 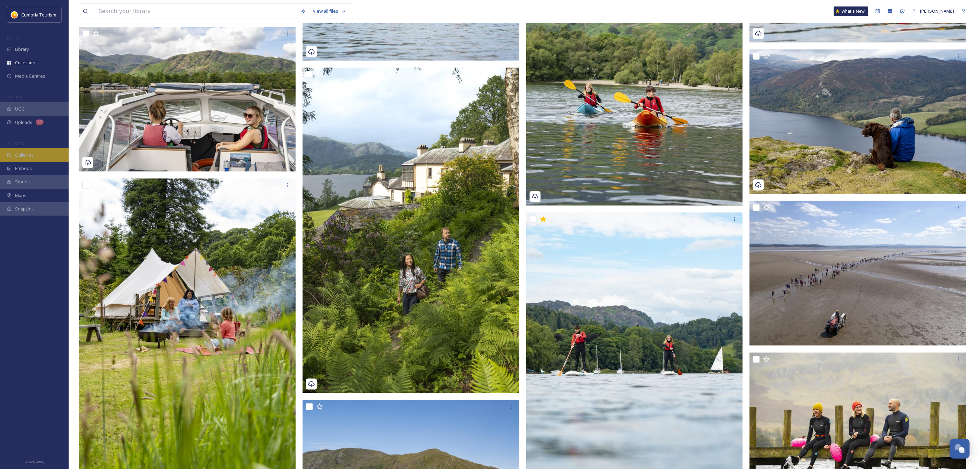 I want to click on img: images.jpg, so click(x=15, y=15).